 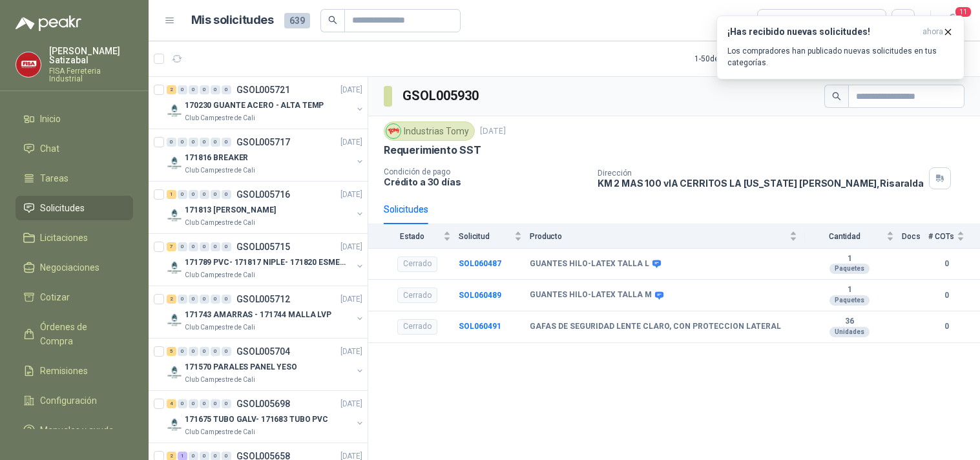 I want to click on div: 1 - 50 de 198, so click(x=734, y=58).